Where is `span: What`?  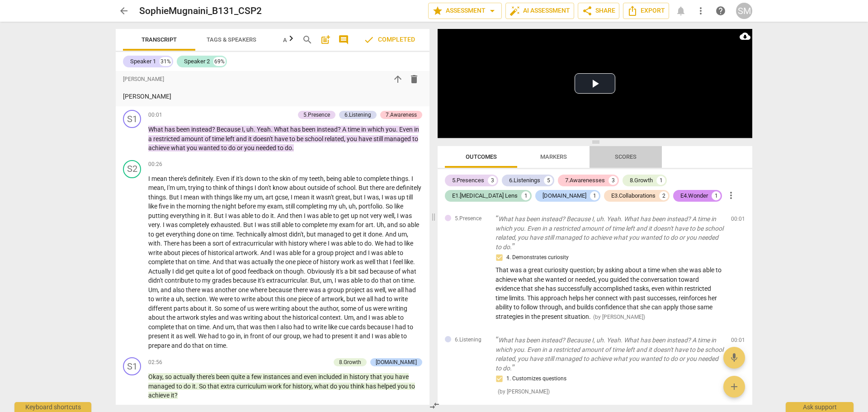 span: What is located at coordinates (157, 129).